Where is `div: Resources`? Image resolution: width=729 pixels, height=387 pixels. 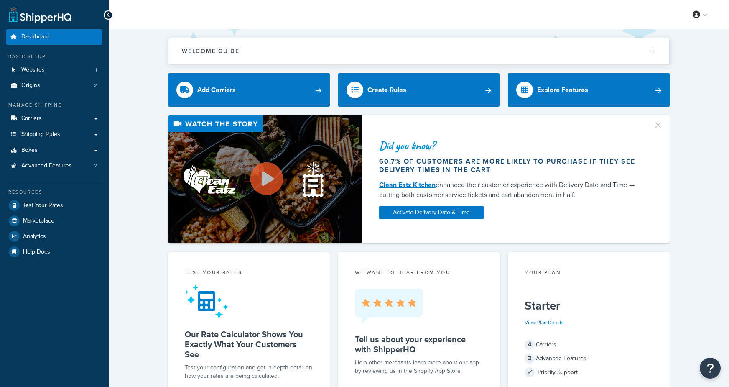
div: Resources is located at coordinates (54, 192).